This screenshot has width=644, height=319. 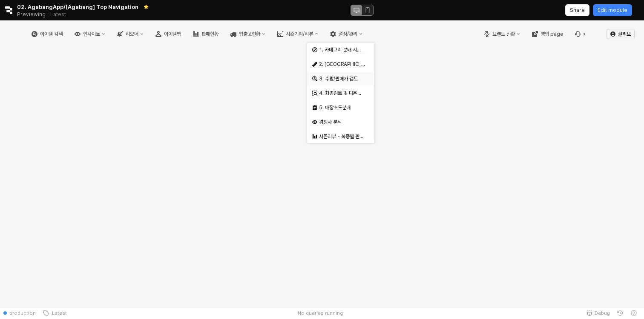 I want to click on span: No queries running, so click(x=320, y=313).